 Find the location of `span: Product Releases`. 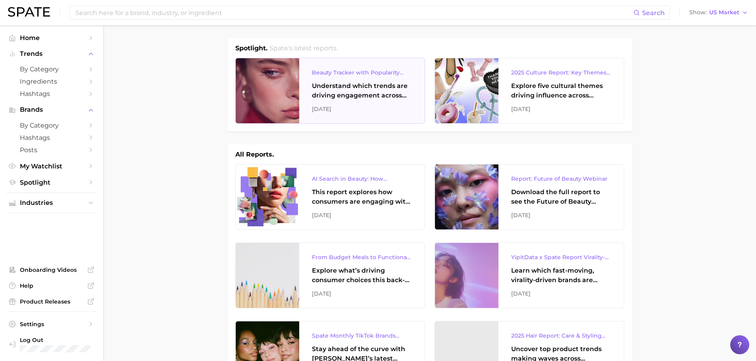

span: Product Releases is located at coordinates (52, 302).